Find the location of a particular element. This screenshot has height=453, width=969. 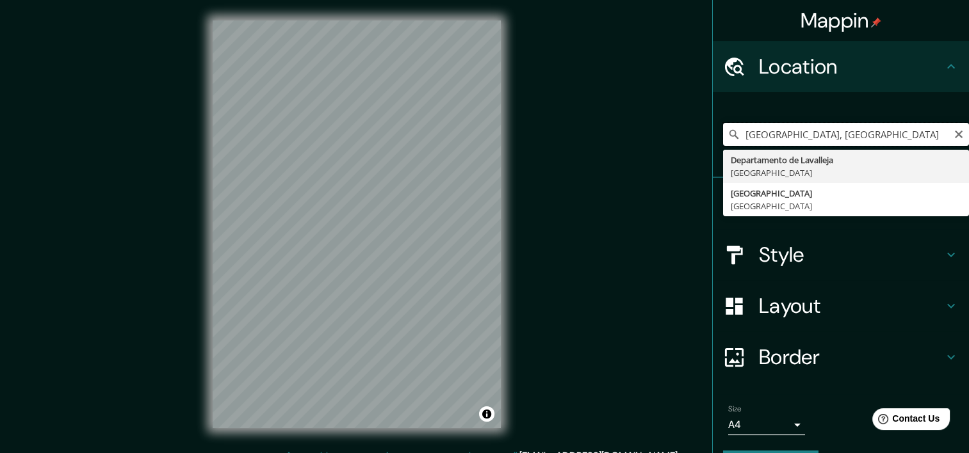

div: Layout is located at coordinates (841, 306).